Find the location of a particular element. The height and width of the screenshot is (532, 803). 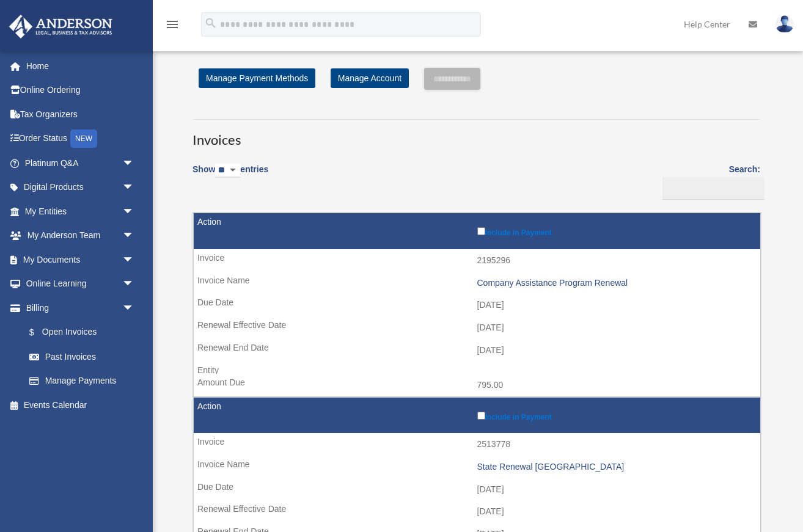

a: $Open Invoices is located at coordinates (79, 333).